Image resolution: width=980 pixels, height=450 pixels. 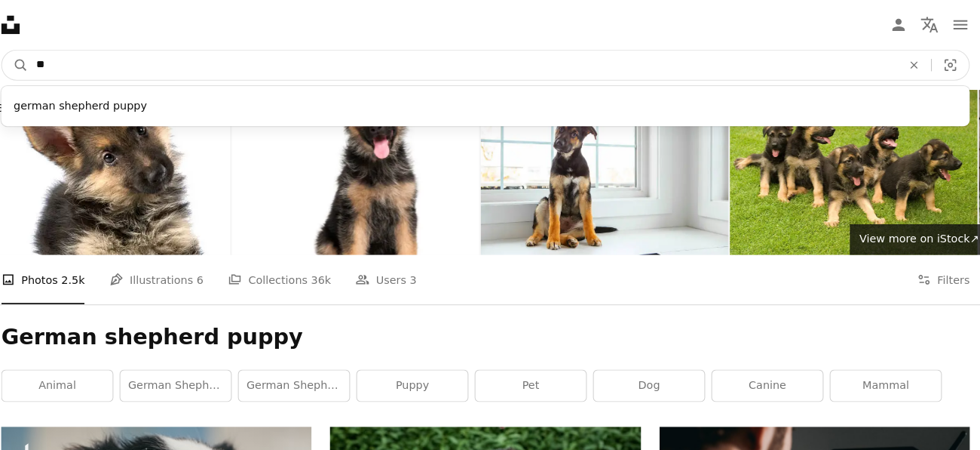 I want to click on span: View more on iStock ↗, so click(x=912, y=233).